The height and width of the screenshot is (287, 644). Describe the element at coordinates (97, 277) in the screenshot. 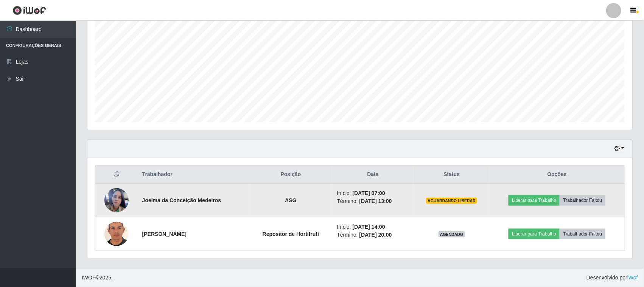

I see `span: © 2025 .` at that location.